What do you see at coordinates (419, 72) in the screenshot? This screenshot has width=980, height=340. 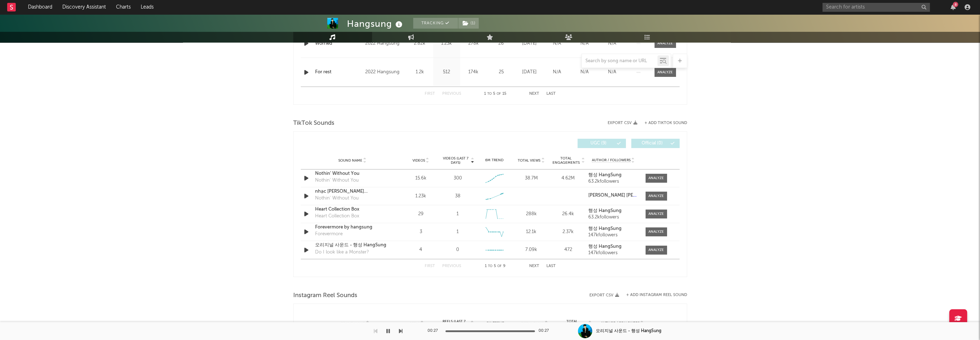 I see `div: 1.2k` at bounding box center [419, 72].